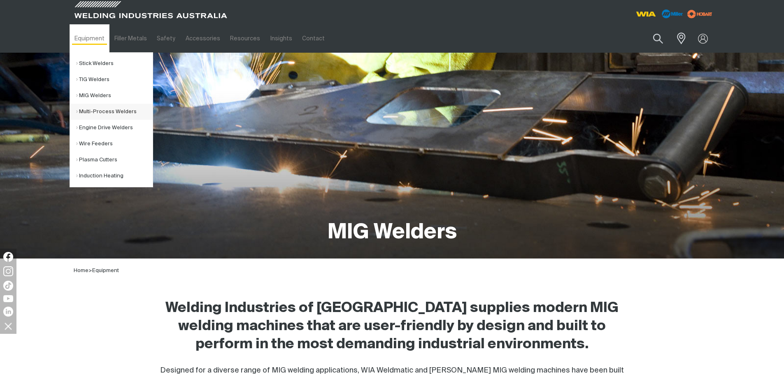 The image size is (784, 375). I want to click on a: miller, so click(699, 14).